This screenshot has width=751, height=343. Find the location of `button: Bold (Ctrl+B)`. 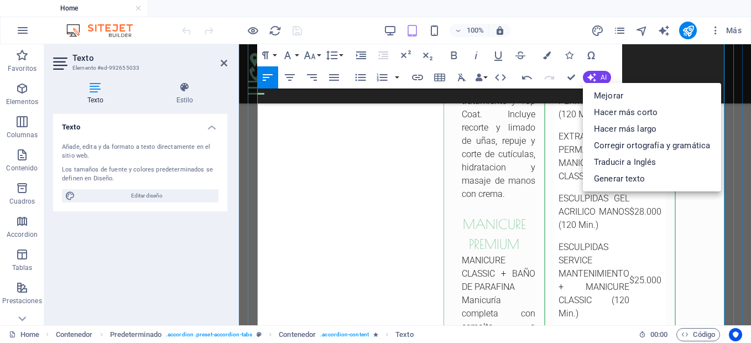

button: Bold (Ctrl+B) is located at coordinates (454, 55).